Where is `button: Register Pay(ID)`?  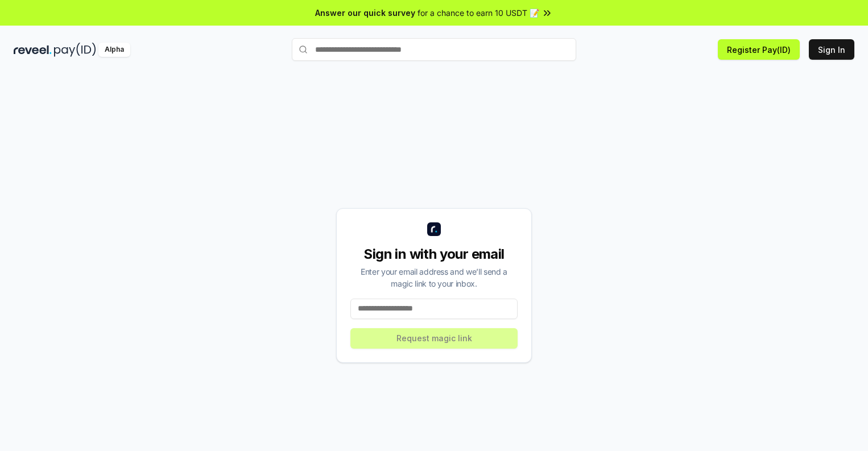 button: Register Pay(ID) is located at coordinates (759, 50).